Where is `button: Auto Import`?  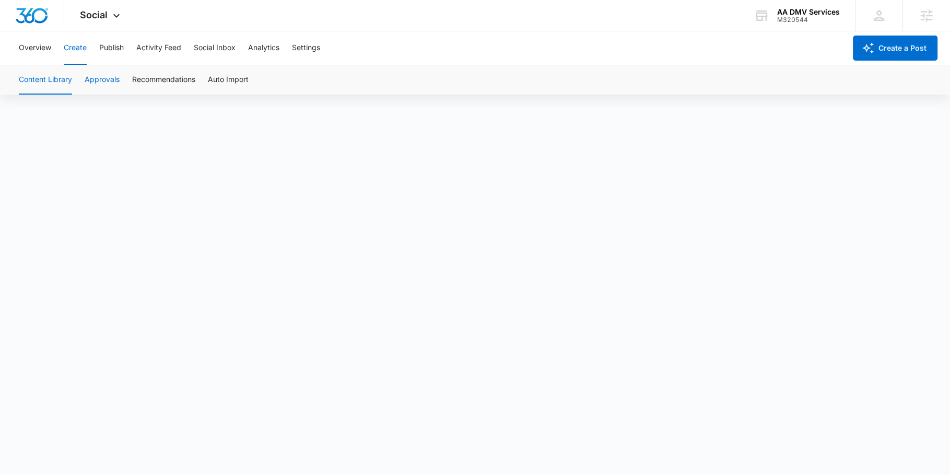
button: Auto Import is located at coordinates (228, 80).